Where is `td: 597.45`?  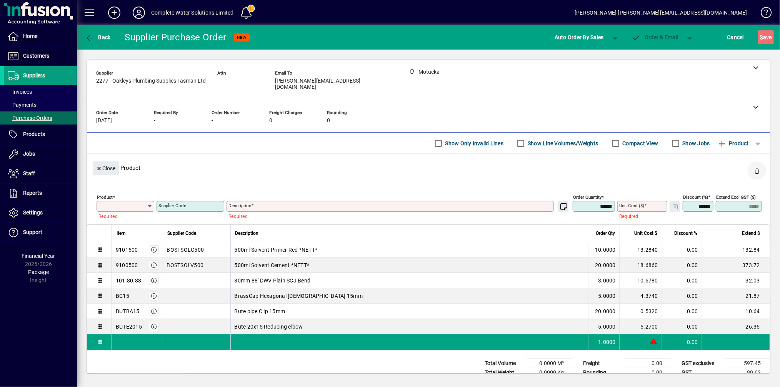 td: 597.45 is located at coordinates (747, 364).